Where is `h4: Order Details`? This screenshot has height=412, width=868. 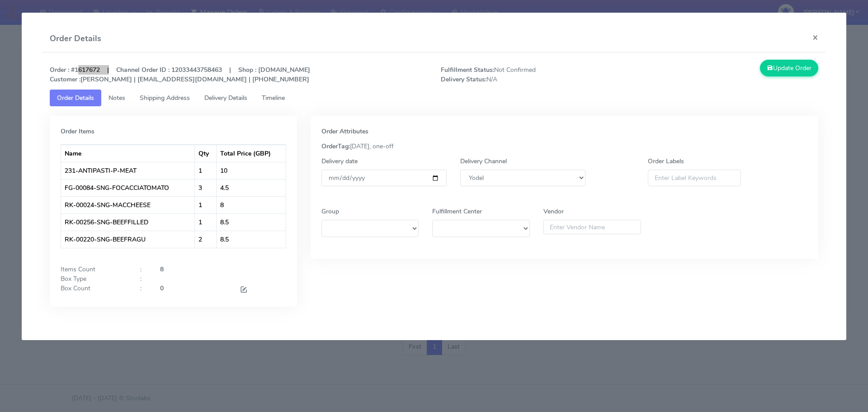
h4: Order Details is located at coordinates (75, 39).